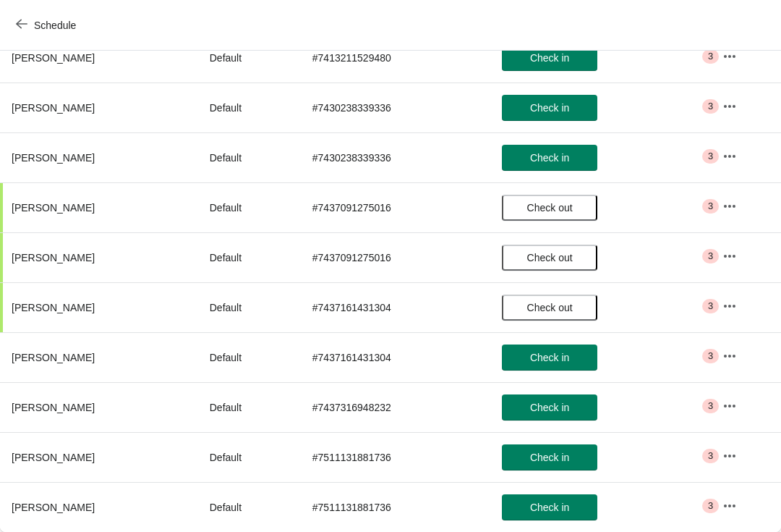 The image size is (781, 532). I want to click on span: Schedule, so click(55, 25).